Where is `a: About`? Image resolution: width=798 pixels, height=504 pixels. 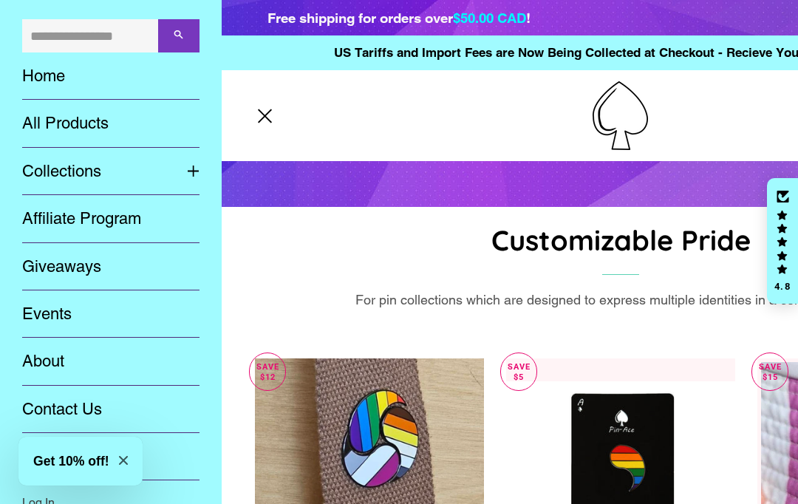
a: About is located at coordinates (111, 361).